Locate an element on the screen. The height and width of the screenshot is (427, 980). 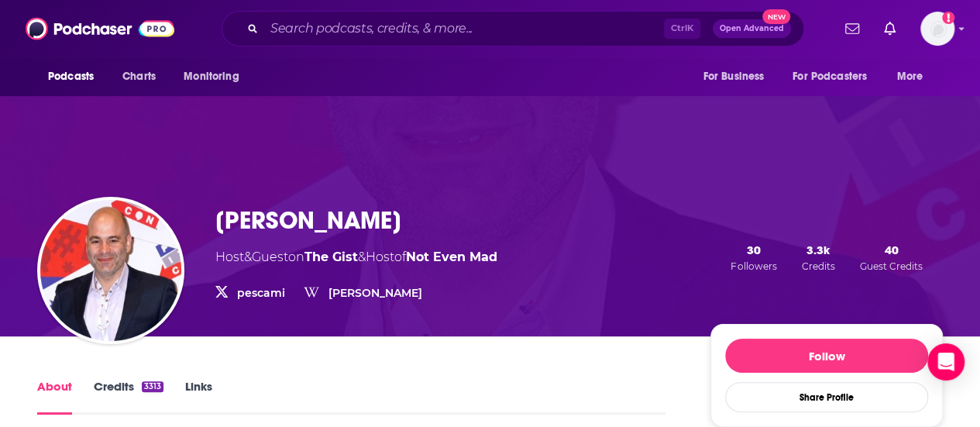
div: 3313 is located at coordinates (152, 387).